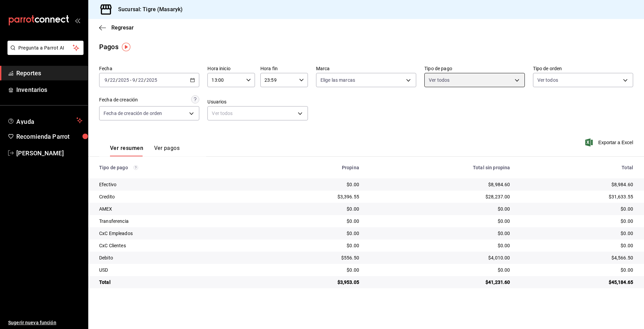 The width and height of the screenshot is (644, 329). What do you see at coordinates (178, 197) in the screenshot?
I see `div: Credito` at bounding box center [178, 197].